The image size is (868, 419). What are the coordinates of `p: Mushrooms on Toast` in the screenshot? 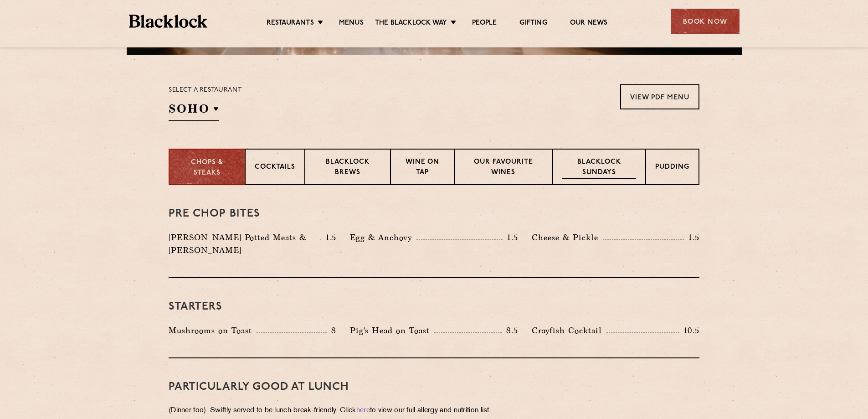 It's located at (212, 331).